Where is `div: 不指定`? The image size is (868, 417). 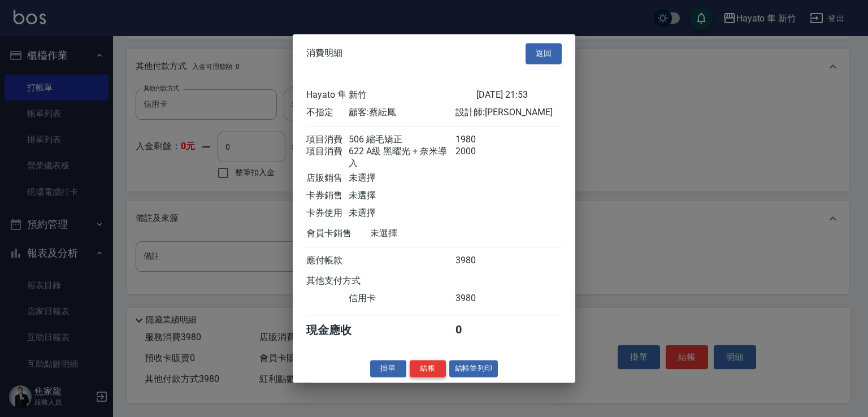 div: 不指定 is located at coordinates (327, 113).